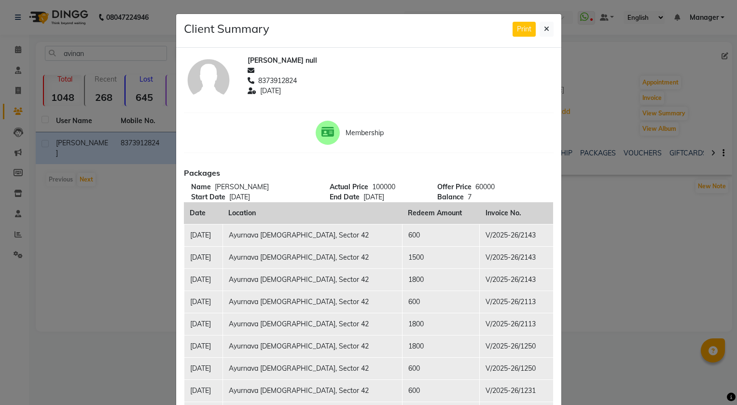  I want to click on button: Print, so click(524, 29).